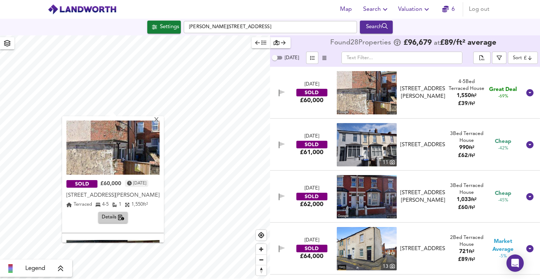 This screenshot has width=540, height=279. I want to click on div: Search, so click(376, 27).